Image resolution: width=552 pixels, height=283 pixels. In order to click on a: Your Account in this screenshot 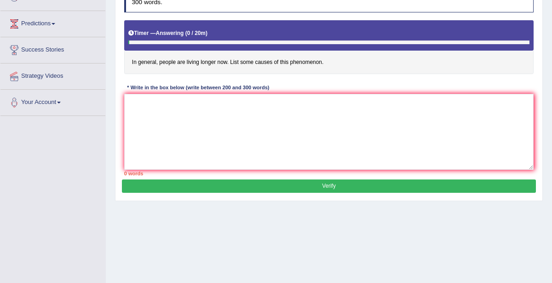, I will do `click(53, 101)`.